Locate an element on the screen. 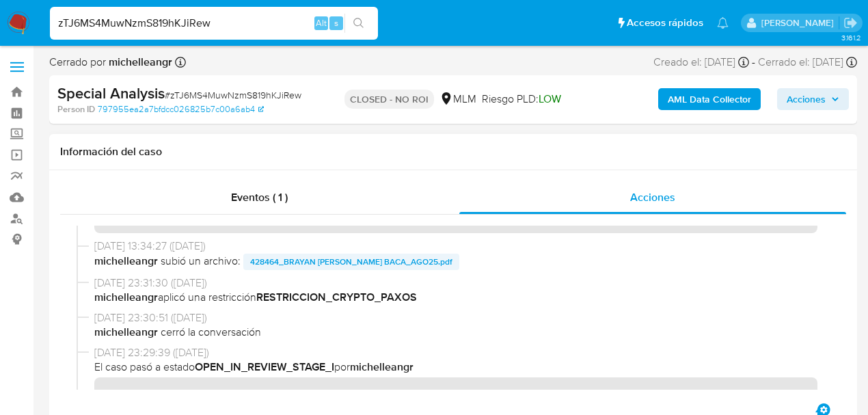  span: s is located at coordinates (336, 22).